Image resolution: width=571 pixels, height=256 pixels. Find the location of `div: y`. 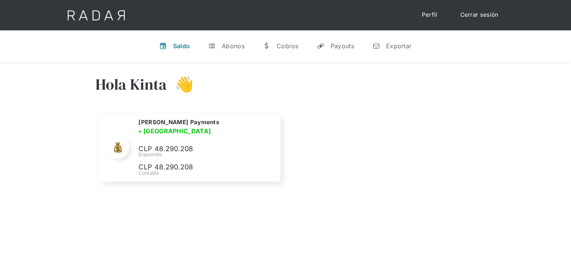

div: y is located at coordinates (321, 46).